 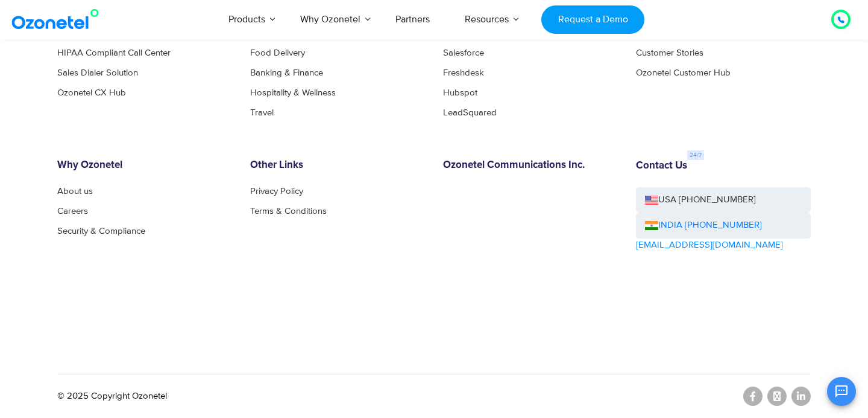 What do you see at coordinates (593, 19) in the screenshot?
I see `a: Request a Demo` at bounding box center [593, 19].